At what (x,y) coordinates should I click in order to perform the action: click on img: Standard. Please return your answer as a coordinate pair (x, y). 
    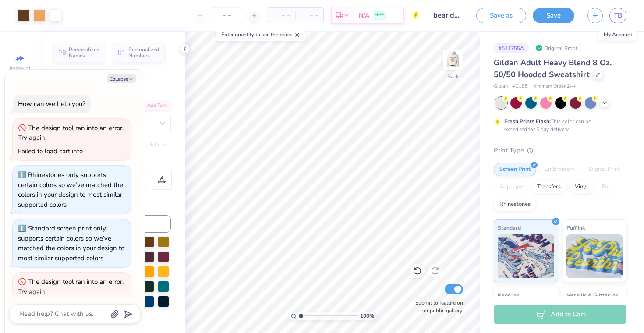
    Looking at the image, I should click on (526, 257).